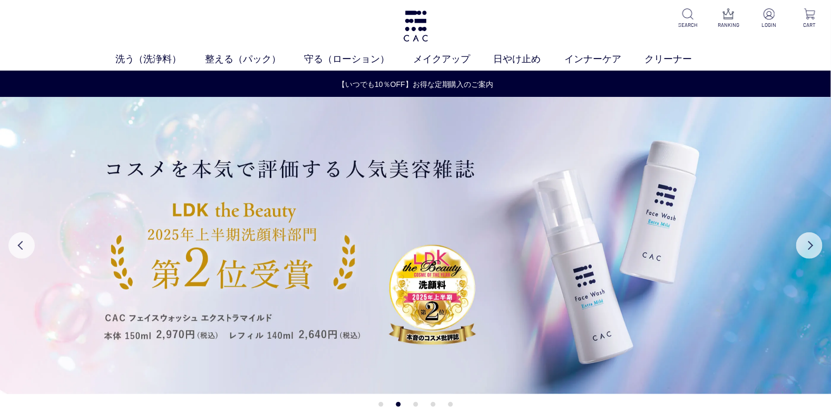 This screenshot has height=412, width=831. I want to click on button: 2 of 5, so click(398, 404).